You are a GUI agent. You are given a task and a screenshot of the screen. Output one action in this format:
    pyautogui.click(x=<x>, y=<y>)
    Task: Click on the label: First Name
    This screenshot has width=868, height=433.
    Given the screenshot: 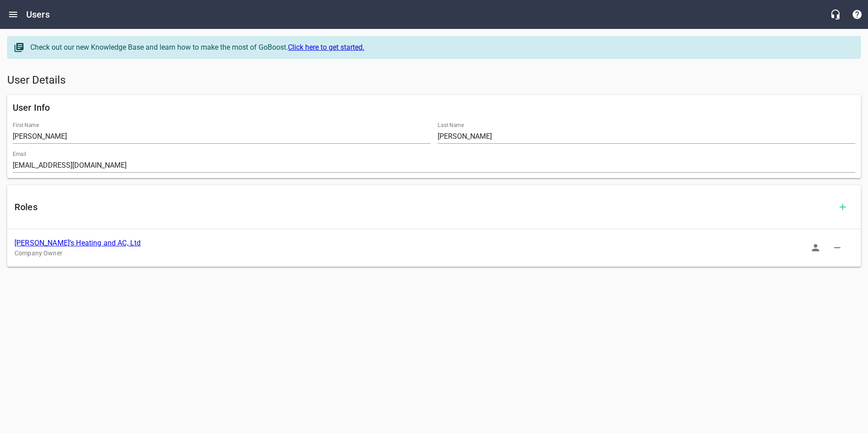 What is the action you would take?
    pyautogui.click(x=26, y=125)
    